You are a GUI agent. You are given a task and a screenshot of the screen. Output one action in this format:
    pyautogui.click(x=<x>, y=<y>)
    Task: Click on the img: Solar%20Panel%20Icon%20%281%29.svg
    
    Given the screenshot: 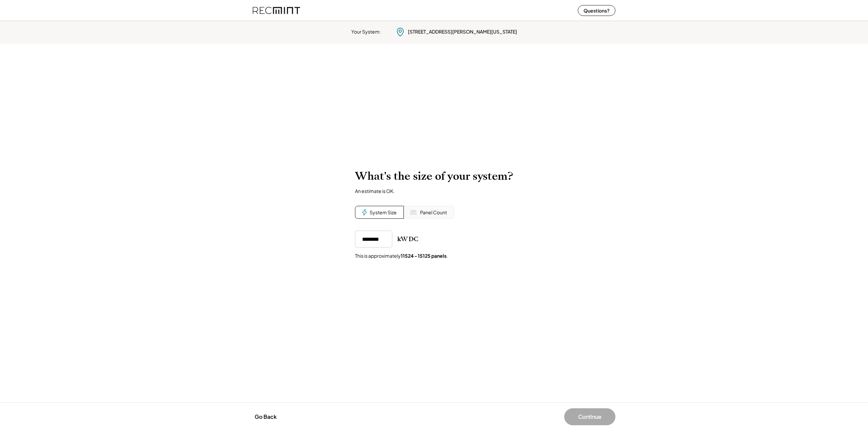 What is the action you would take?
    pyautogui.click(x=413, y=213)
    